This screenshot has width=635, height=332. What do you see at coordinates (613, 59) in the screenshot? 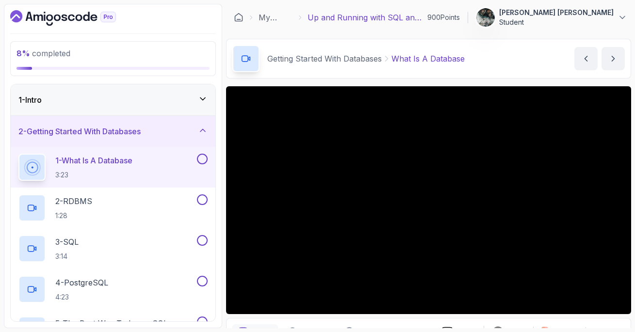
I see `button: next content` at bounding box center [613, 59].